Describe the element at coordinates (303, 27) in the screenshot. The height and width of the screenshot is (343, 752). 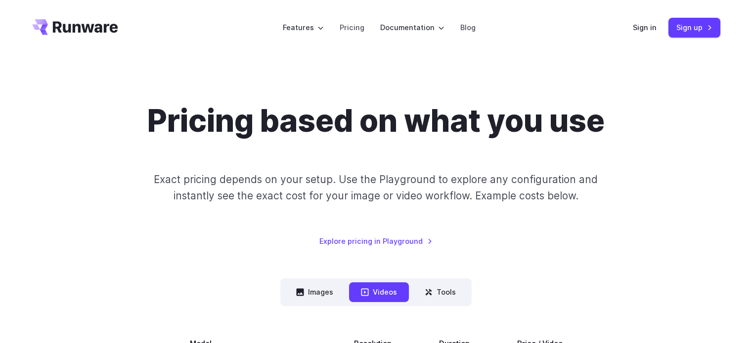
I see `label: Features` at that location.